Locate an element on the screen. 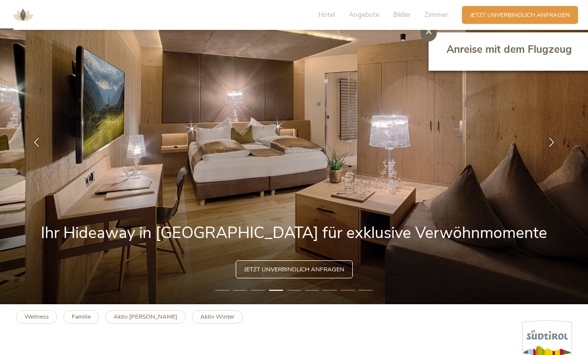  b: Wellness is located at coordinates (36, 317).